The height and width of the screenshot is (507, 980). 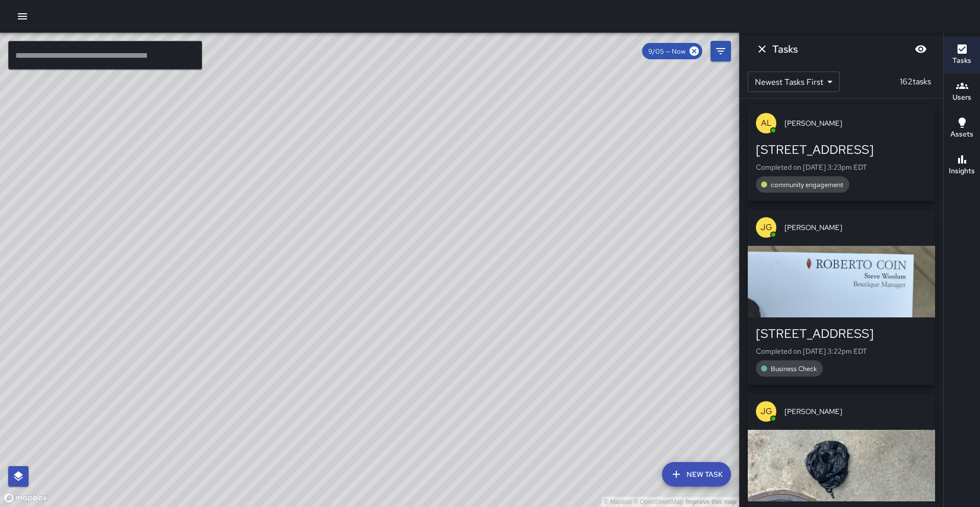 I want to click on h6: Assets, so click(x=962, y=134).